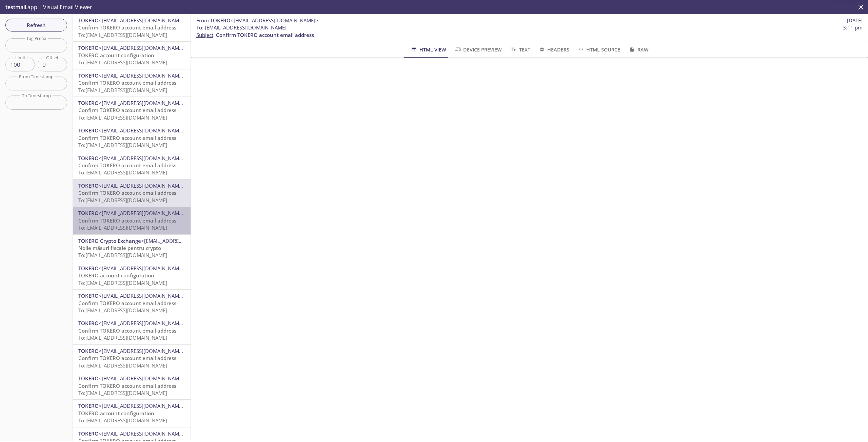 The width and height of the screenshot is (868, 442). What do you see at coordinates (853, 27) in the screenshot?
I see `span: 3:11 pm` at bounding box center [853, 27].